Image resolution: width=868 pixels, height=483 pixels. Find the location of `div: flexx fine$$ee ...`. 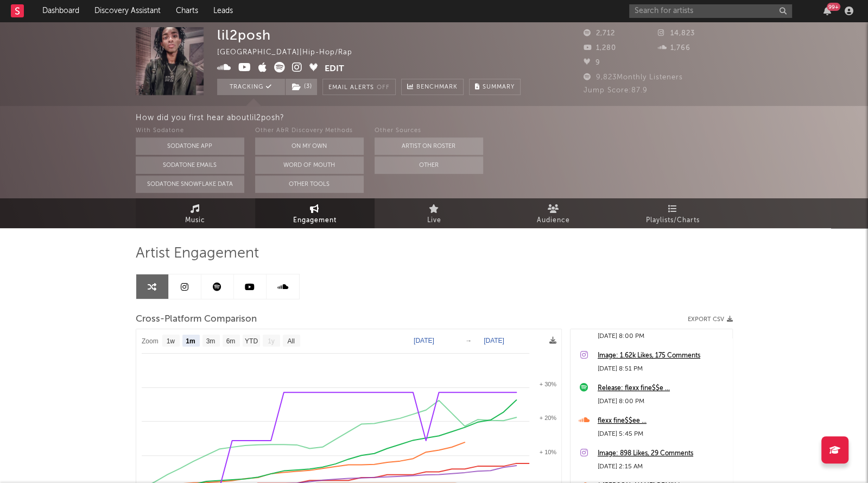

div: flexx fine$$ee ... is located at coordinates (662, 420).